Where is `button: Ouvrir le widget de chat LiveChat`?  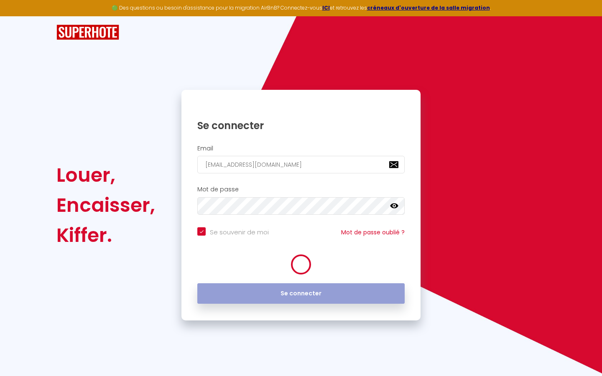 button: Ouvrir le widget de chat LiveChat is located at coordinates (19, 16).